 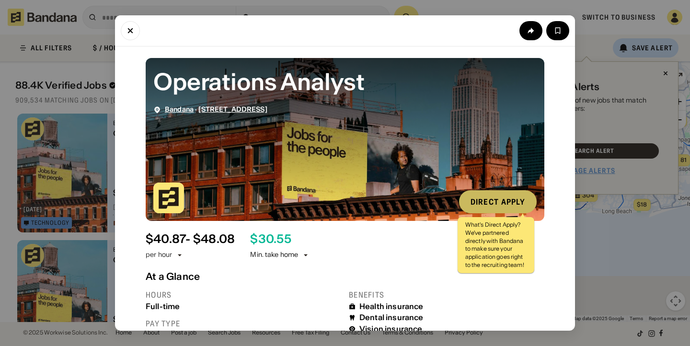 I want to click on div: per hour, so click(x=159, y=255).